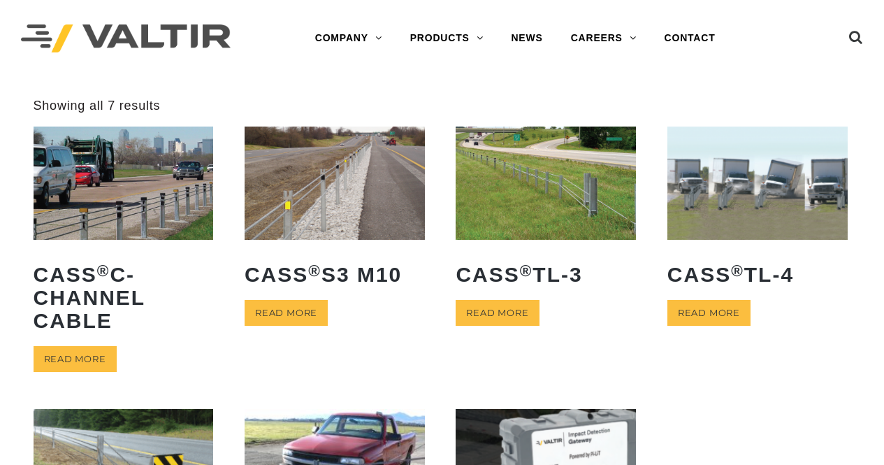  What do you see at coordinates (546, 211) in the screenshot?
I see `a: CASS®TL-3` at bounding box center [546, 211].